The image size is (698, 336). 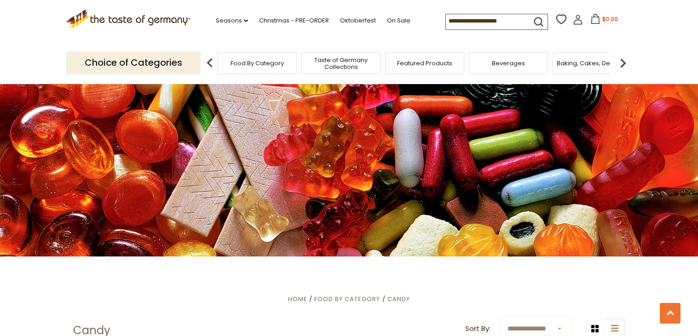 What do you see at coordinates (425, 63) in the screenshot?
I see `span: Featured Products` at bounding box center [425, 63].